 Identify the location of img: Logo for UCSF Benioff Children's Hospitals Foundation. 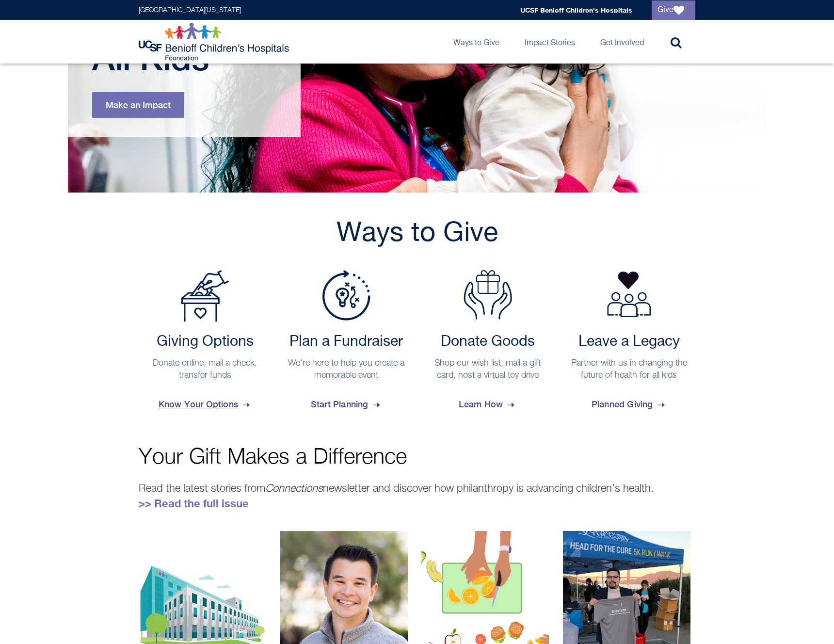
(215, 41).